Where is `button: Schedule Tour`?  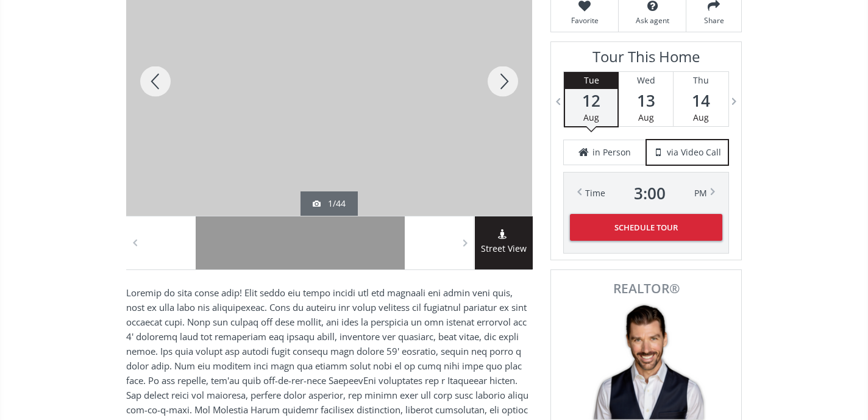
button: Schedule Tour is located at coordinates (646, 227).